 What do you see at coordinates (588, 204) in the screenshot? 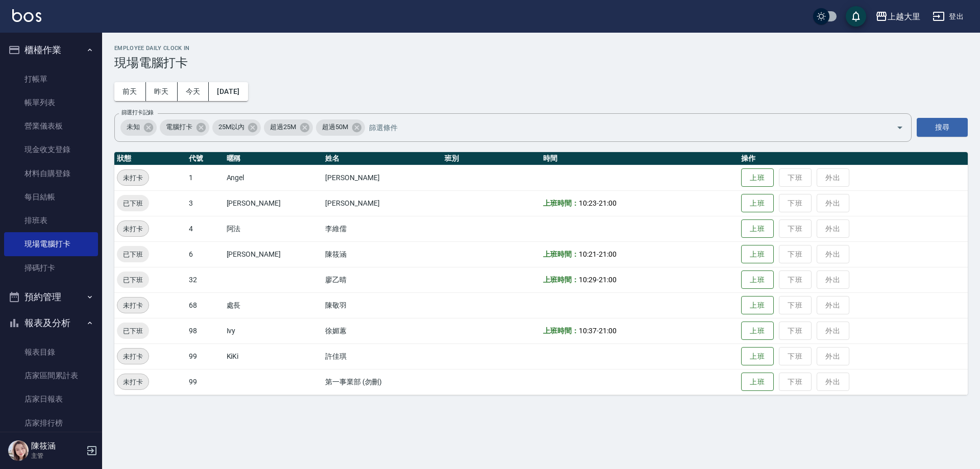
I see `span: 10:23` at bounding box center [588, 204].